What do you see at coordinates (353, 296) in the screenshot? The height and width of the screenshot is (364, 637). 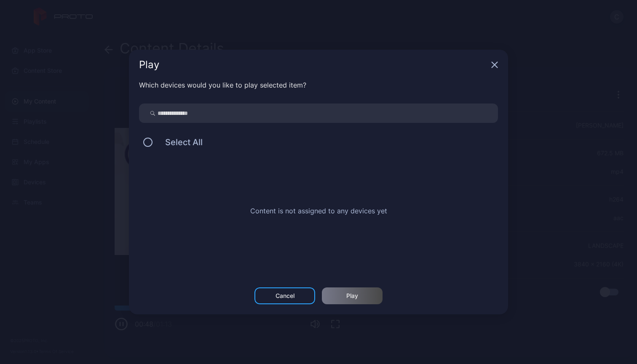 I see `button: Play` at bounding box center [353, 296].